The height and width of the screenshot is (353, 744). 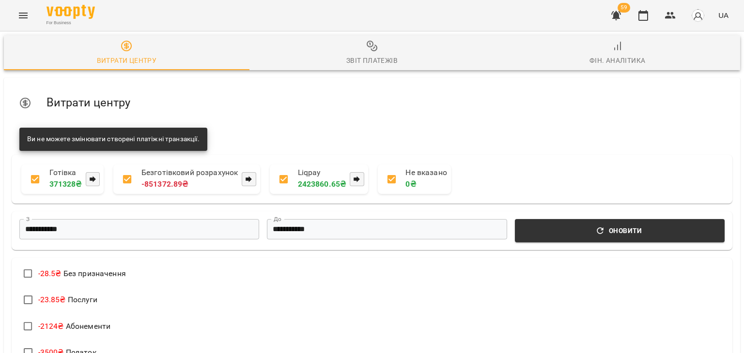 I want to click on div: Звіт платежів, so click(x=372, y=61).